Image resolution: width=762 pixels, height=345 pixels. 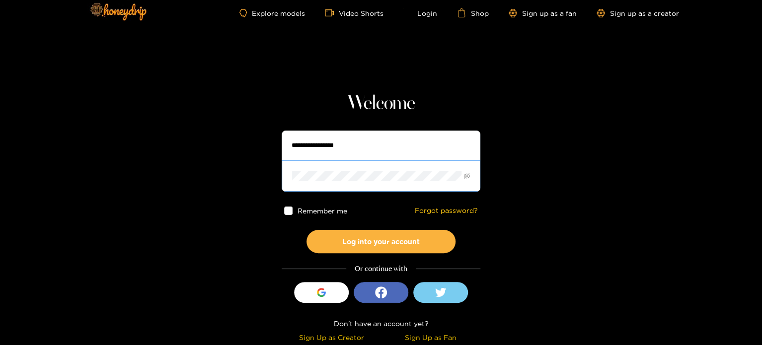 I want to click on a: Shop, so click(x=473, y=13).